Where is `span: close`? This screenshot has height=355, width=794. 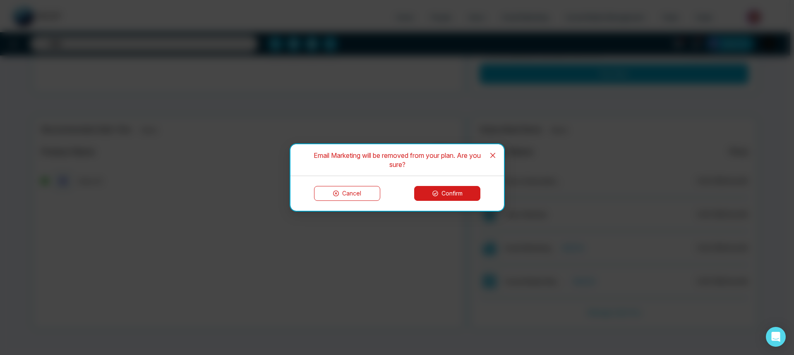 span: close is located at coordinates (493, 155).